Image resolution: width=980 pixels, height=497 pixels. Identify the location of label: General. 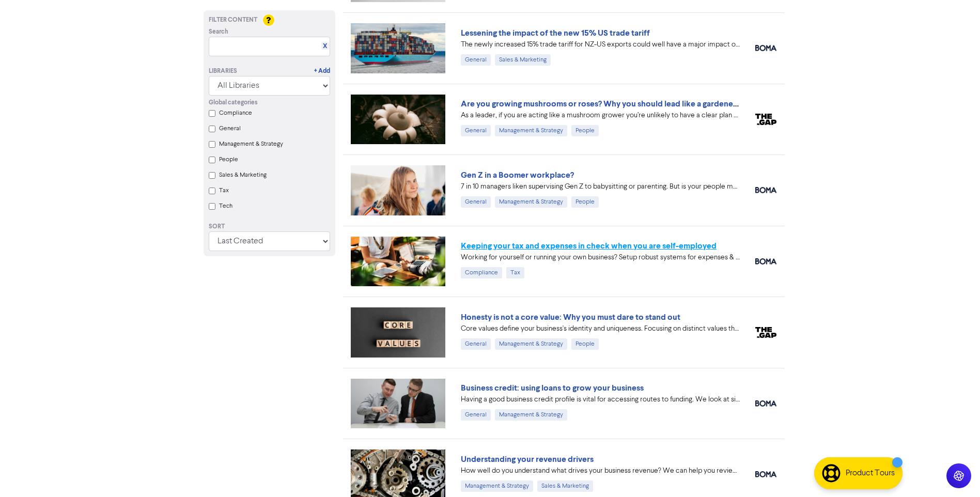
(230, 128).